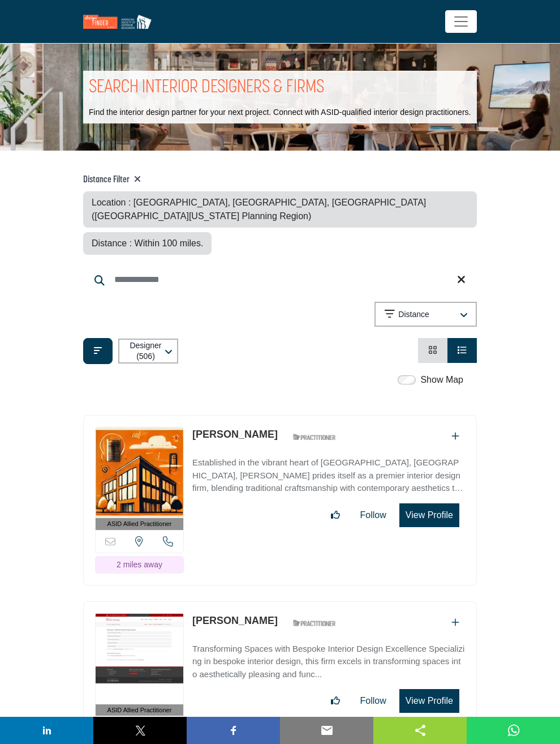 The height and width of the screenshot is (744, 560). I want to click on button: Toggle navigation, so click(461, 21).